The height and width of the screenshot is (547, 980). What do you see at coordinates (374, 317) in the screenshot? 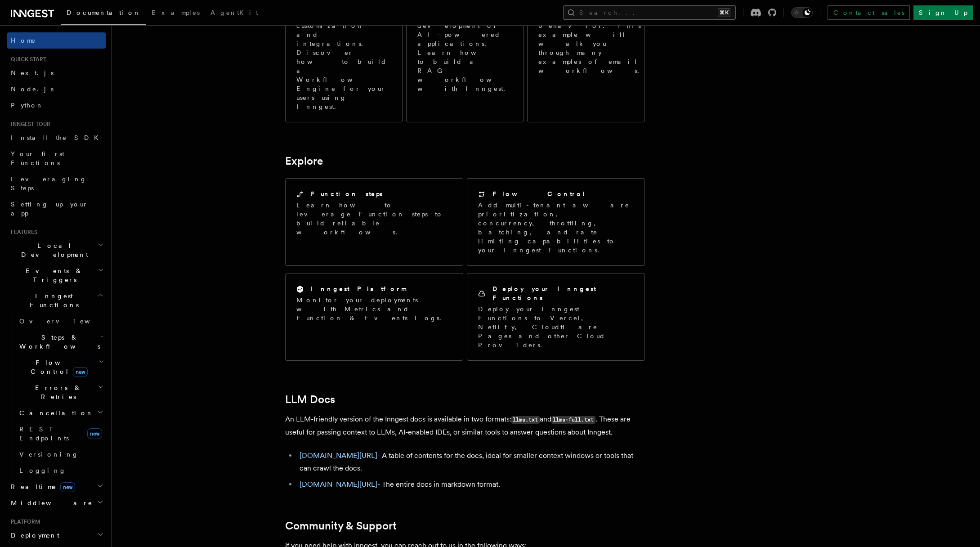
I see `a: Inngest PlatformMonitor your deployments with Metrics and Function & Events Logs.` at bounding box center [374, 317].